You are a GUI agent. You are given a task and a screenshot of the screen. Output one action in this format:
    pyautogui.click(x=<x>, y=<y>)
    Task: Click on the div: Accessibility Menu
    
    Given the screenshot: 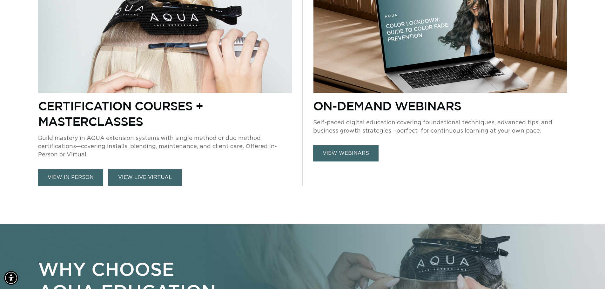 What is the action you would take?
    pyautogui.click(x=11, y=278)
    